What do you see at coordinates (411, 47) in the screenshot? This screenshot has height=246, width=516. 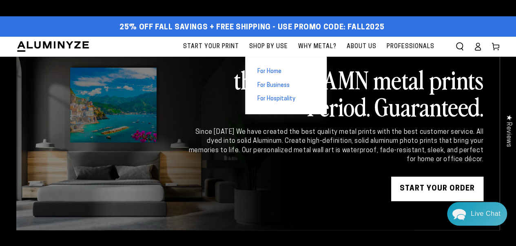 I see `span: Professionals` at bounding box center [411, 47].